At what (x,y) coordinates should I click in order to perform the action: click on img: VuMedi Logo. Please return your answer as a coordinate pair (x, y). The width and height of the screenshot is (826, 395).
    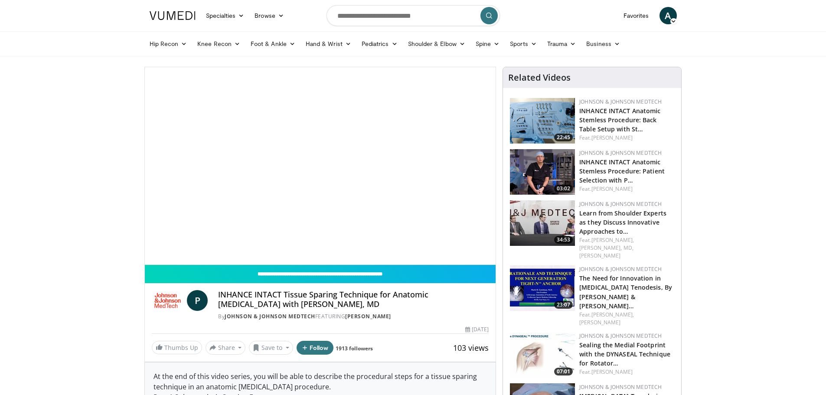
    Looking at the image, I should click on (173, 16).